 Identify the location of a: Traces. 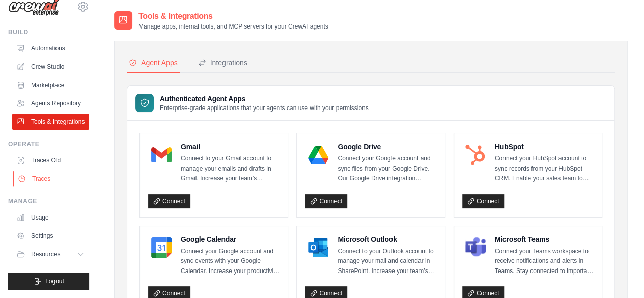
(52, 179).